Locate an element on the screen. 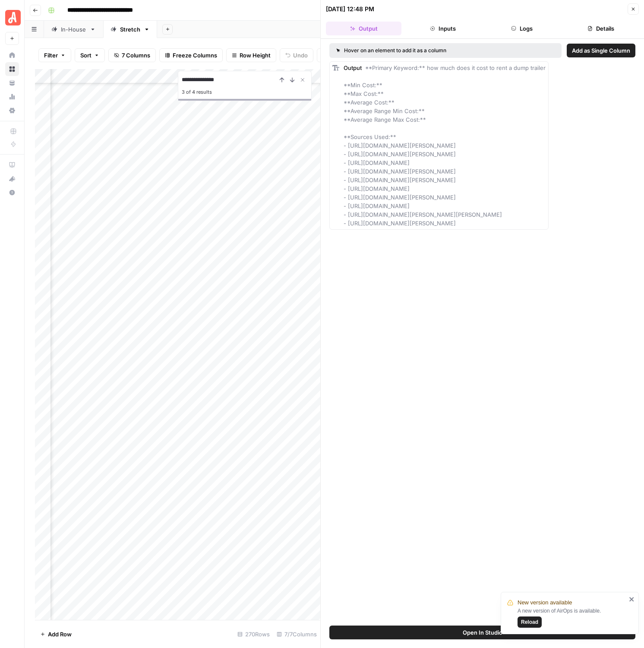 The image size is (644, 648). button: 7 Columns is located at coordinates (132, 55).